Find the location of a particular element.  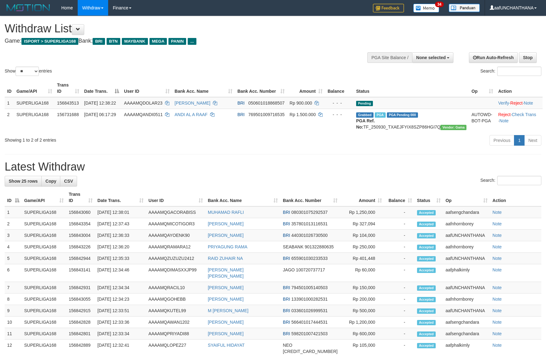

span: Rp 900.000 is located at coordinates (301, 103).